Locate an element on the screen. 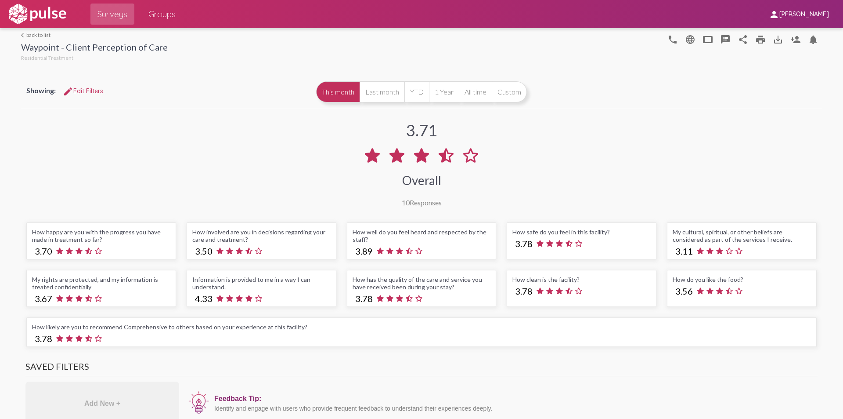 This screenshot has height=419, width=843. span: 4.33 is located at coordinates (204, 298).